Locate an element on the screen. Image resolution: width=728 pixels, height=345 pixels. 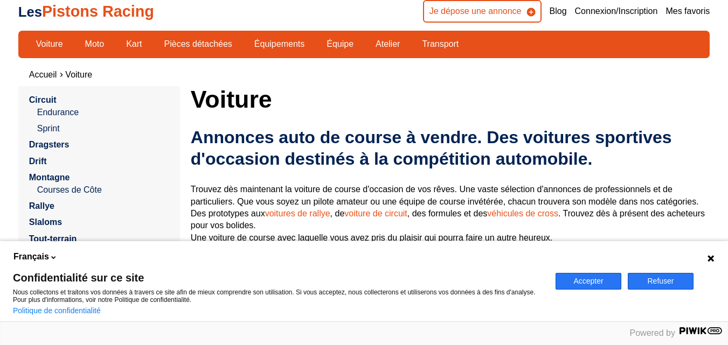
a: Sprint is located at coordinates (103, 129).